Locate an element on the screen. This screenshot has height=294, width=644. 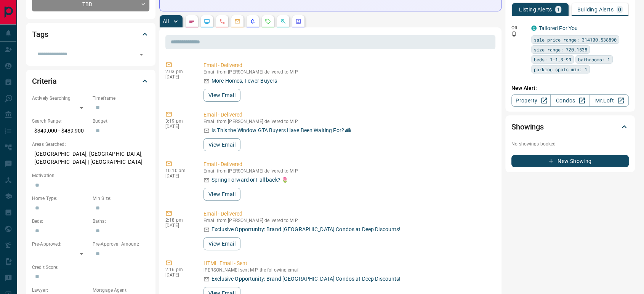
p: 1 is located at coordinates (559, 10).